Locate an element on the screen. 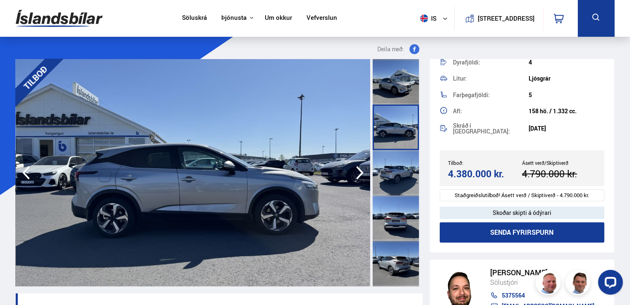 This screenshot has height=305, width=630. div: Tilboð: is located at coordinates (485, 163).